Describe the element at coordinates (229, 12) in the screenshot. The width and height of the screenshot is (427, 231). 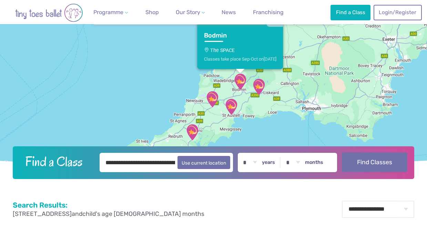
I see `a: News` at that location.